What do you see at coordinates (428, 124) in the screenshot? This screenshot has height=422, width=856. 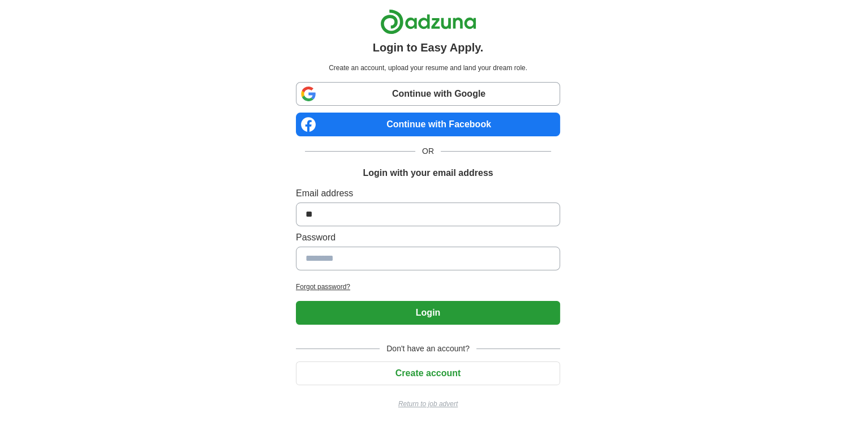 I see `a: Continue with Facebook` at bounding box center [428, 124].